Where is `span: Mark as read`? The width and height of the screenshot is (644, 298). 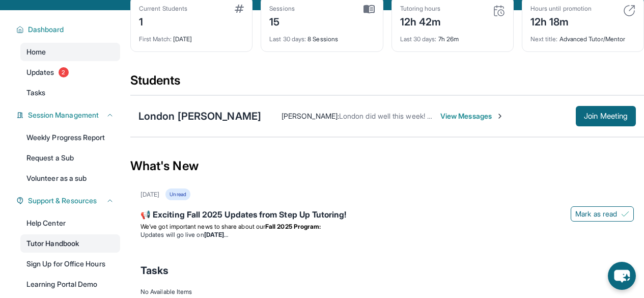
span: Mark as read is located at coordinates (596, 214).